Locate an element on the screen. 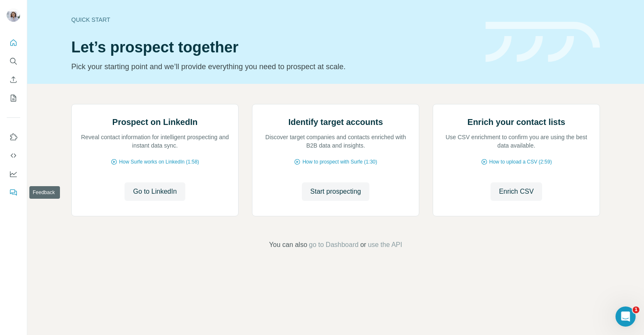 The image size is (644, 335). button: use the API is located at coordinates (385, 245).